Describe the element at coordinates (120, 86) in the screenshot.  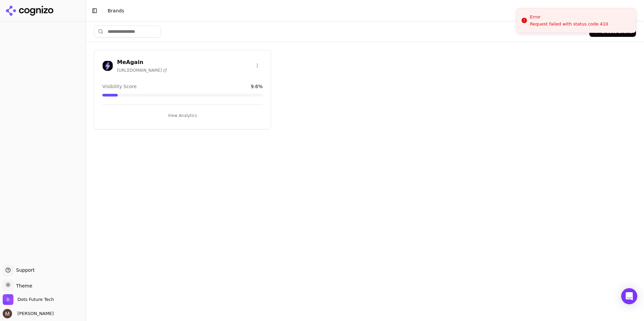
I see `span: Visibility Score` at that location.